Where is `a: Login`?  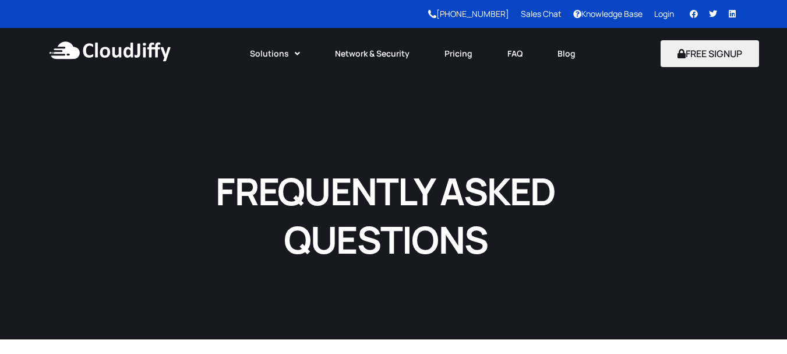
a: Login is located at coordinates (664, 13).